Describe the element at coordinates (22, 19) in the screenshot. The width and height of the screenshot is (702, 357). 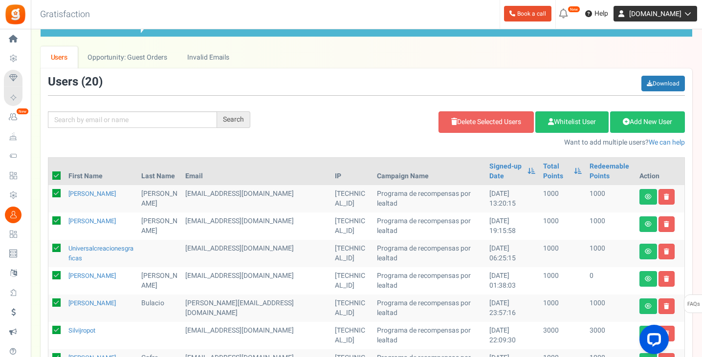
I see `button: Open LiveChat chat widget` at that location.